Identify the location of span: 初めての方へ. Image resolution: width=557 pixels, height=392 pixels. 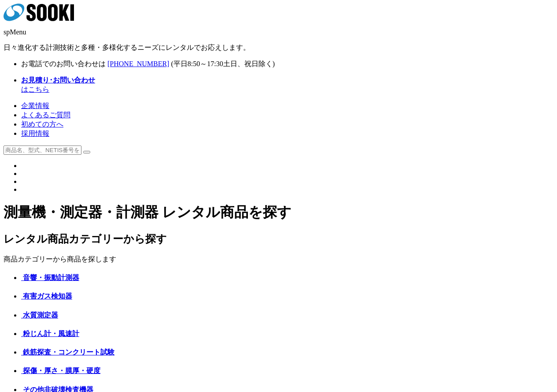
(43, 123).